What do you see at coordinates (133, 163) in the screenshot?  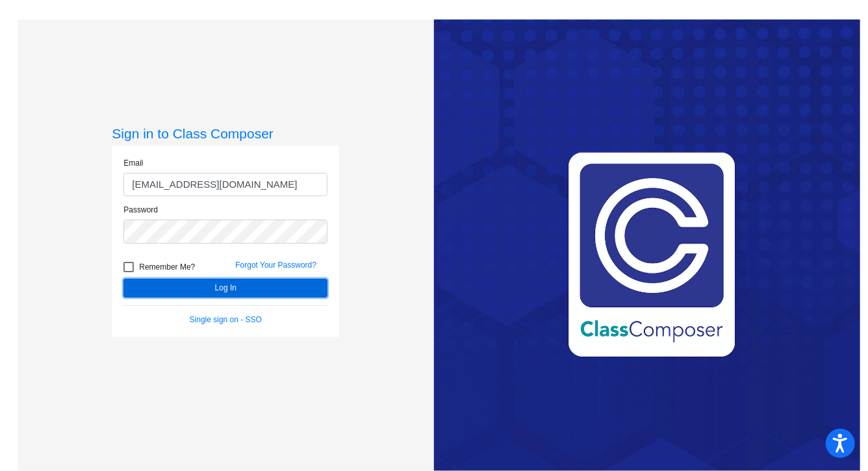 I see `label: Email` at bounding box center [133, 163].